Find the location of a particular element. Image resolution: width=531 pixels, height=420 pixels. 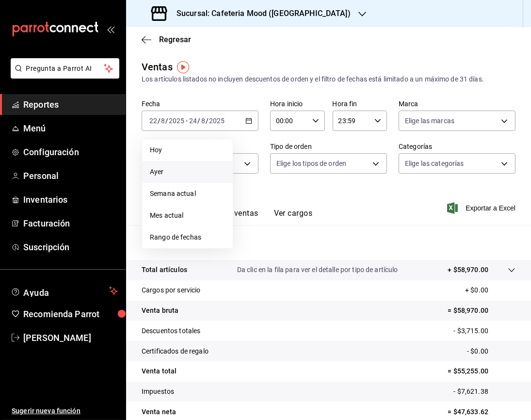

span: Elige los tipos de orden is located at coordinates (311, 164).